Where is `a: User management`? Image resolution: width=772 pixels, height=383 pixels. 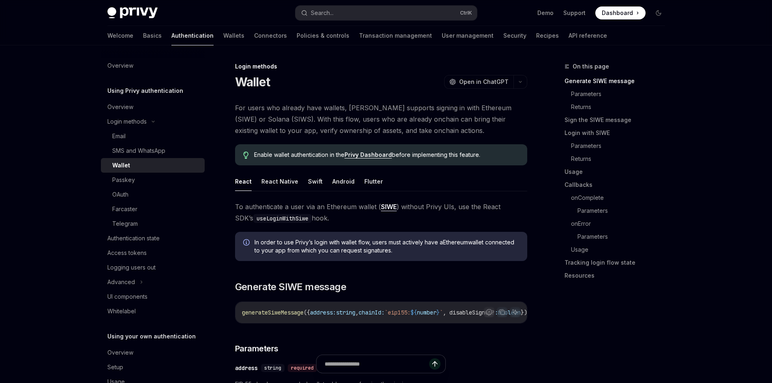 a: User management is located at coordinates (468, 36).